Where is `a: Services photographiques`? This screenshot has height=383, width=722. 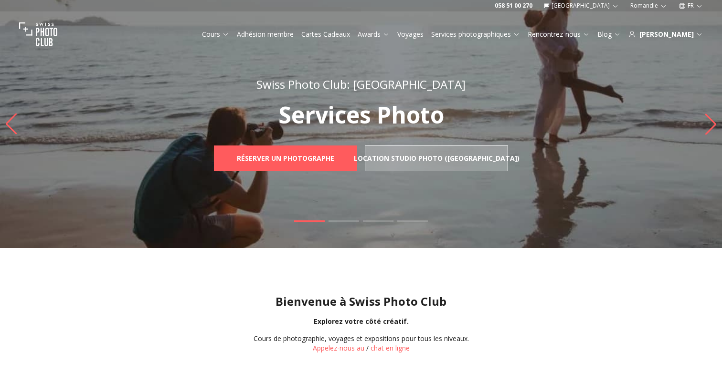
a: Services photographiques is located at coordinates (476, 34).